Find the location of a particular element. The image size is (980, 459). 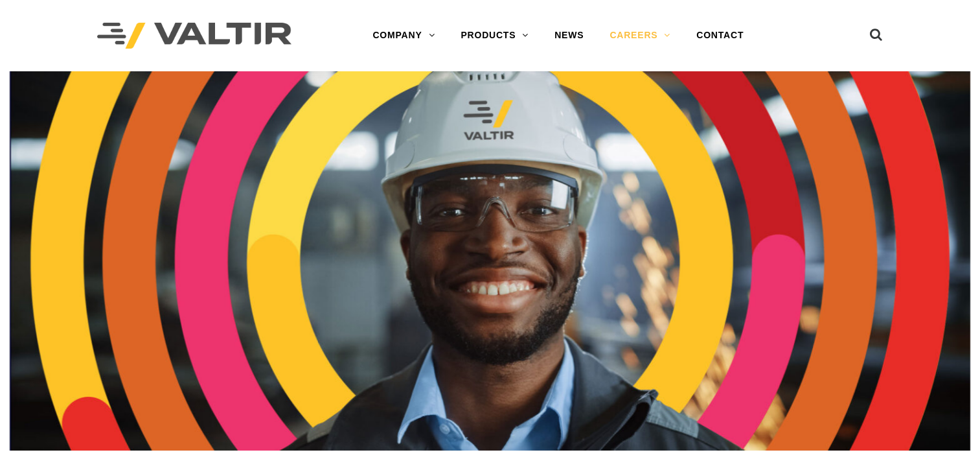

a: CONTACT is located at coordinates (719, 36).